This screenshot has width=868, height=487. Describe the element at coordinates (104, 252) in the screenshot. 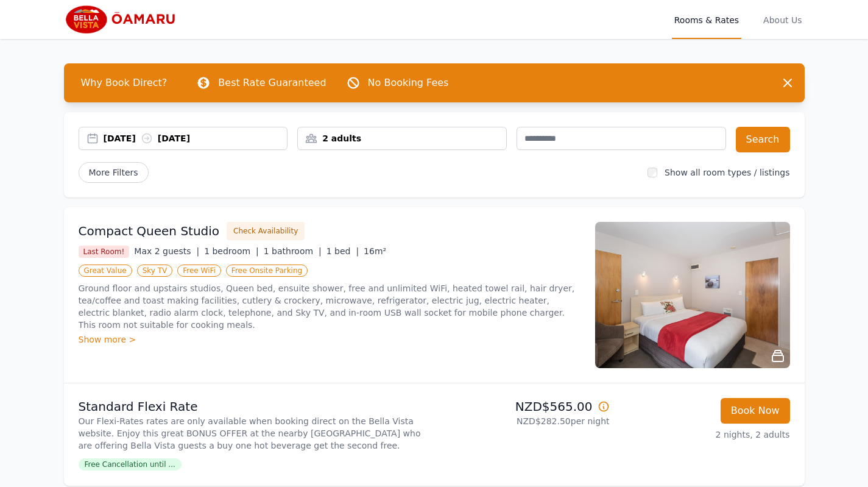

I see `span: Last Room!` at that location.